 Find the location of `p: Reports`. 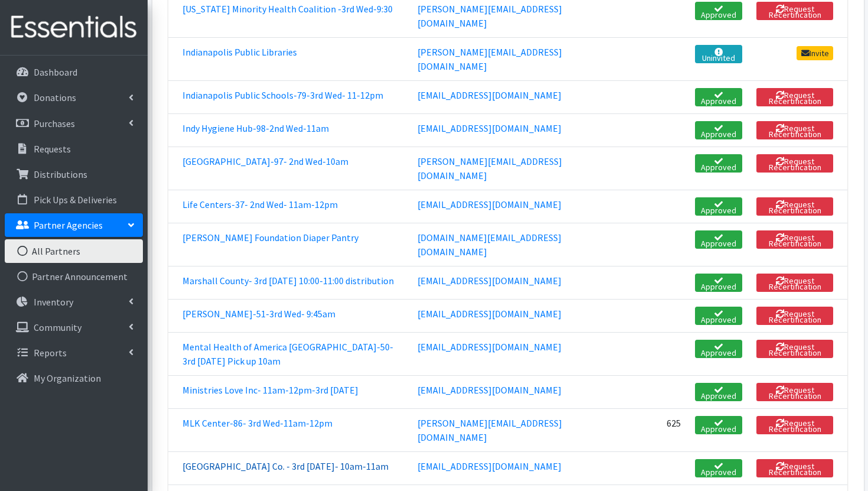

p: Reports is located at coordinates (50, 353).